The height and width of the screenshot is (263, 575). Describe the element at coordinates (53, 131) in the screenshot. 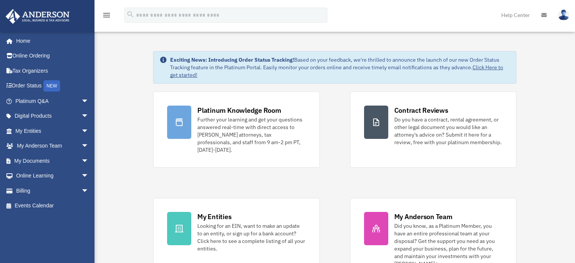

I see `a: My Entitiesarrow_drop_down` at that location.